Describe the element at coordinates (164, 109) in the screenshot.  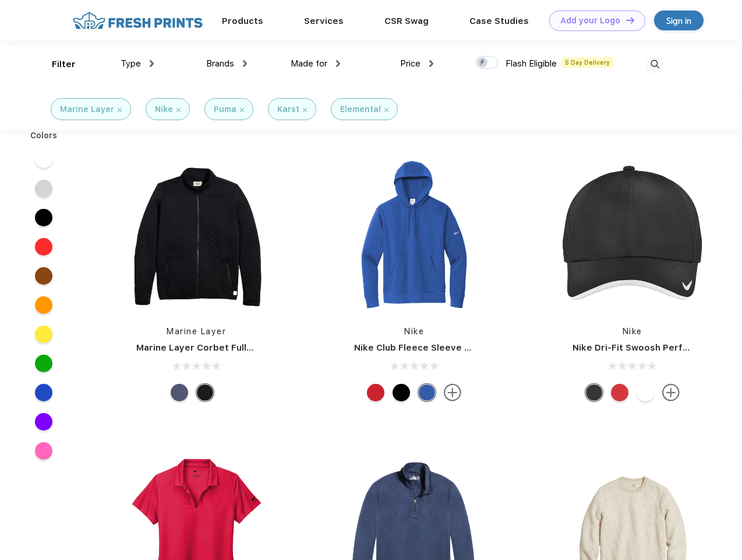
I see `div: Nike` at that location.